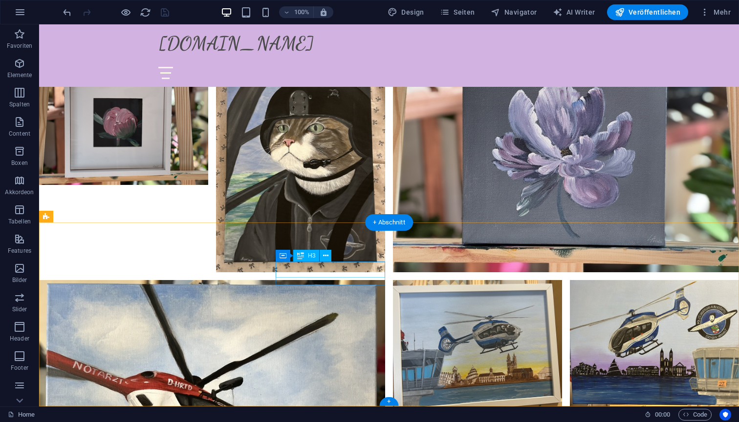  I want to click on span: Code, so click(695, 415).